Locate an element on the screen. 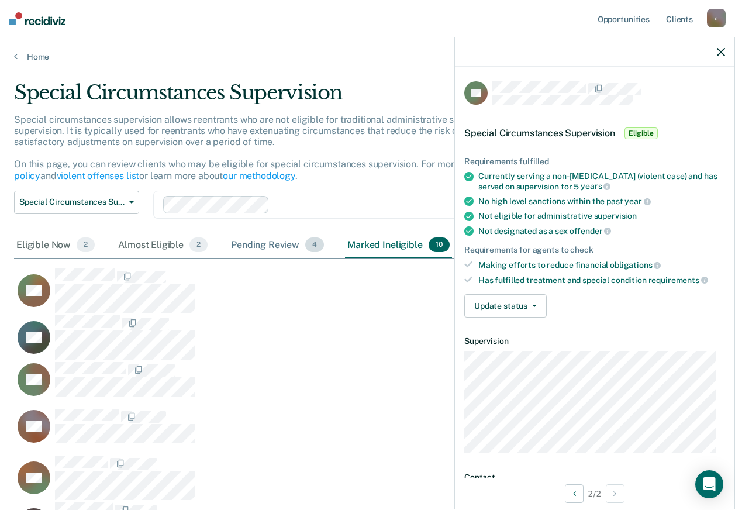 The image size is (735, 510). div: Not eligible for administrative is located at coordinates (601, 216).